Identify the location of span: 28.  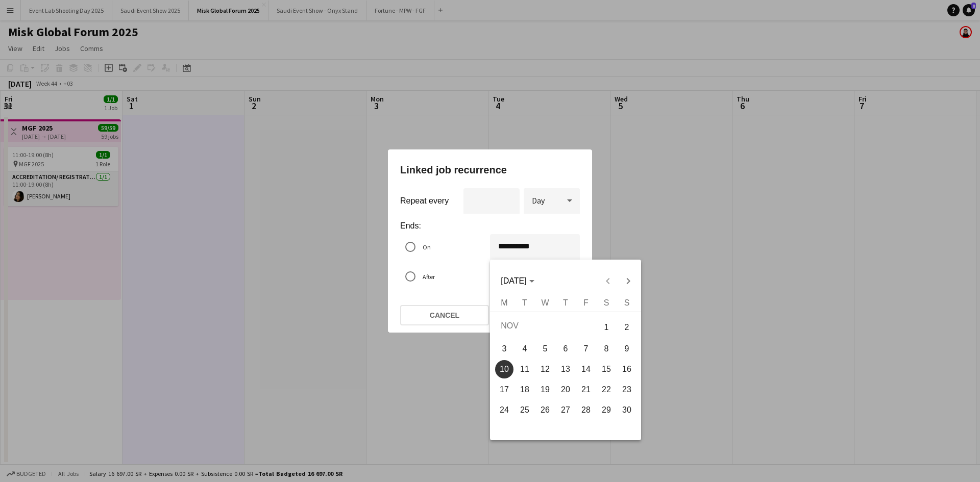
(586, 410).